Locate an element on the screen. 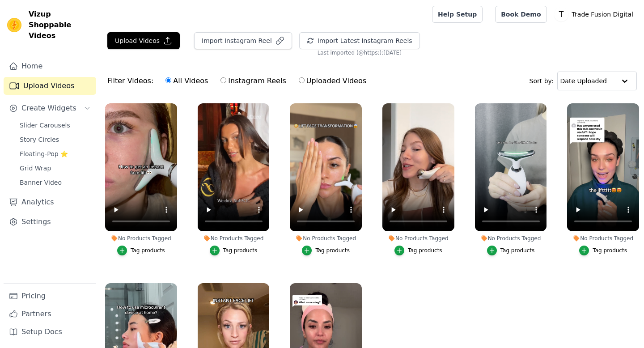 This screenshot has width=644, height=348. a: Upload Videos is located at coordinates (50, 86).